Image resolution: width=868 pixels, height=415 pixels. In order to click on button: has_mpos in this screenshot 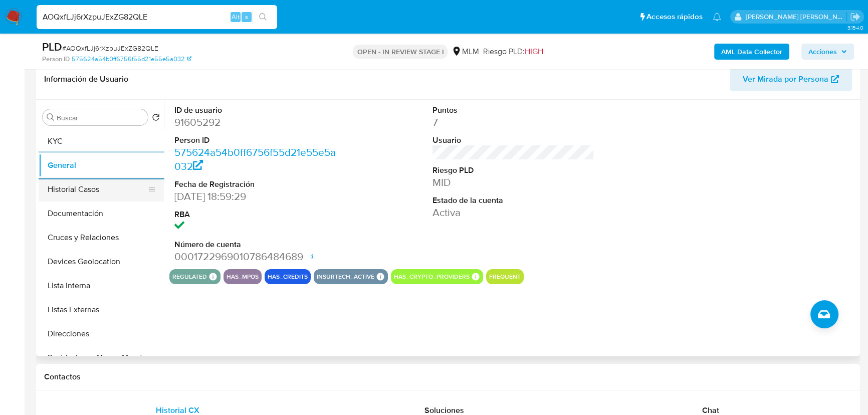, I will do `click(243, 276)`.